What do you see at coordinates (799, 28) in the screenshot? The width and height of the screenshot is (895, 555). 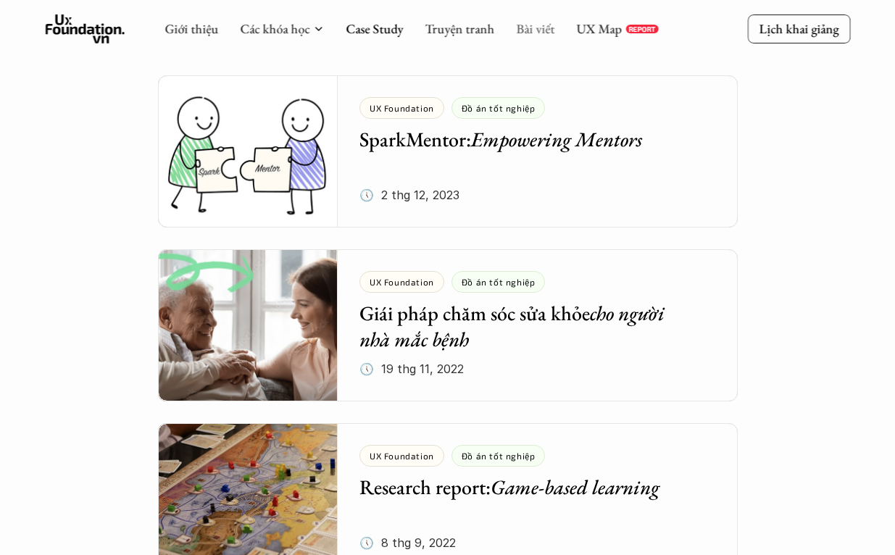 I see `a: Lịch khai giảng` at bounding box center [799, 28].